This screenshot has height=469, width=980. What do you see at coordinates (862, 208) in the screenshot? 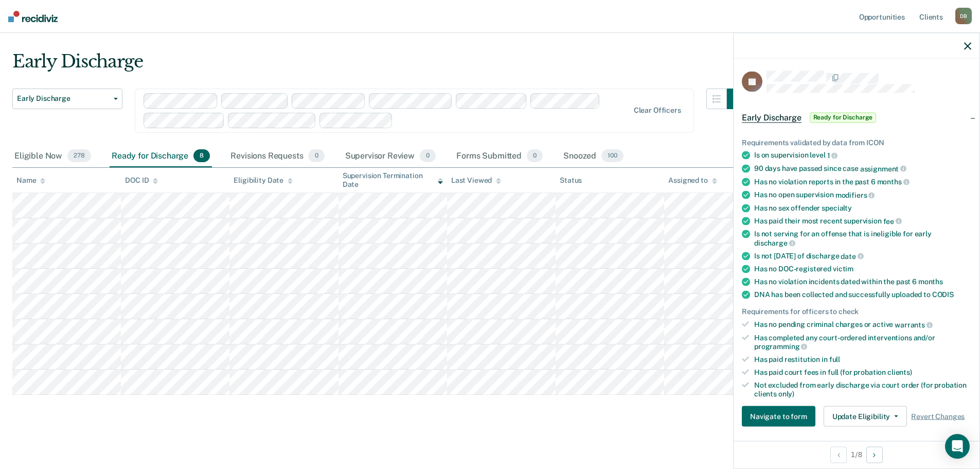
I see `div: Has no sex offender` at bounding box center [862, 208].